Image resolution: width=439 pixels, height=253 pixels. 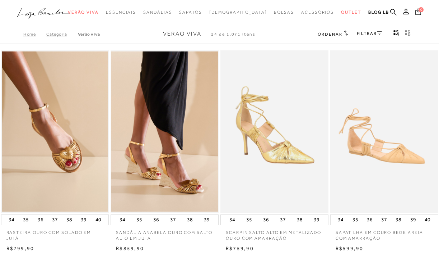 I want to click on button: gridText6Desc, so click(x=408, y=34).